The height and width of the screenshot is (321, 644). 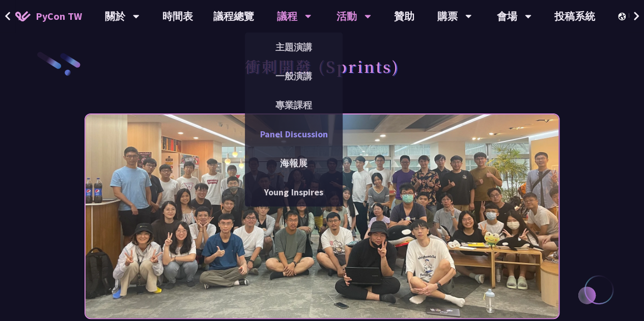 What do you see at coordinates (49, 16) in the screenshot?
I see `a: PyCon TW` at bounding box center [49, 16].